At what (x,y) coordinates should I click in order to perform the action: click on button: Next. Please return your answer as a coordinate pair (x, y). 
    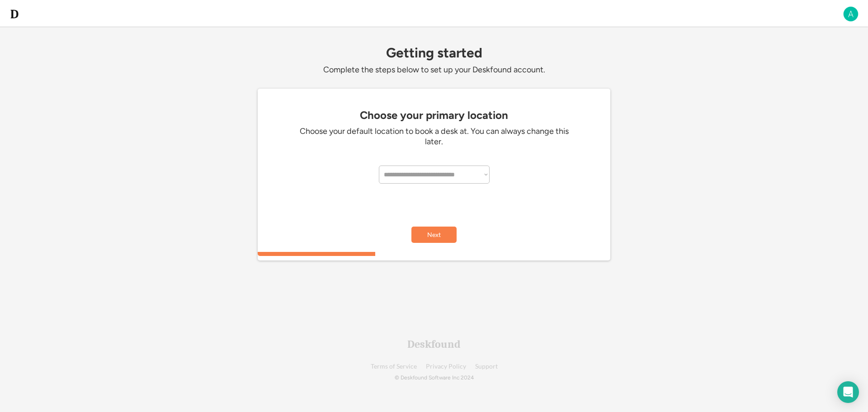
    Looking at the image, I should click on (434, 235).